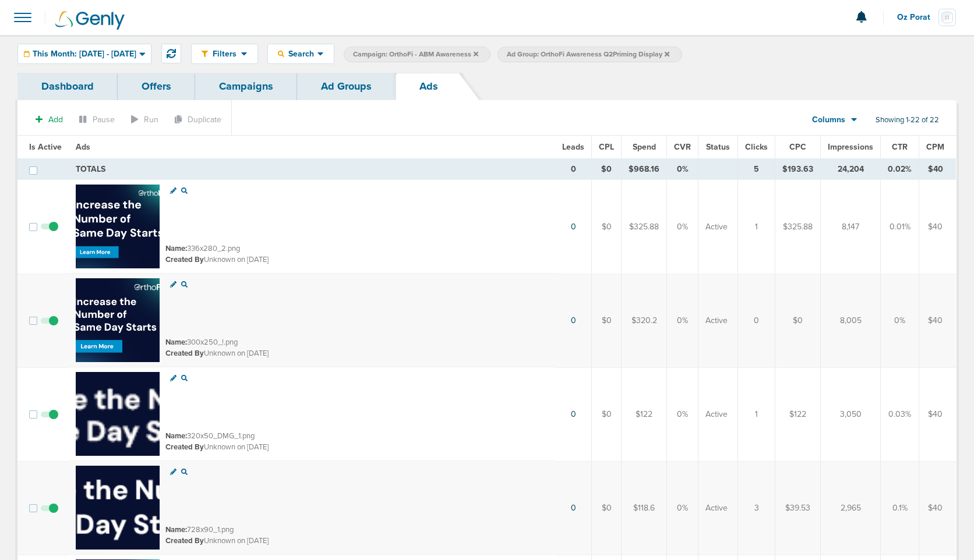 The height and width of the screenshot is (560, 974). I want to click on a: Ads, so click(429, 86).